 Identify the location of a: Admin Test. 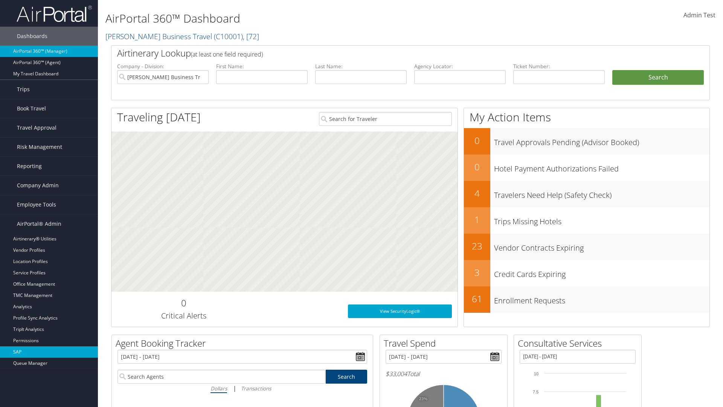
(699, 15).